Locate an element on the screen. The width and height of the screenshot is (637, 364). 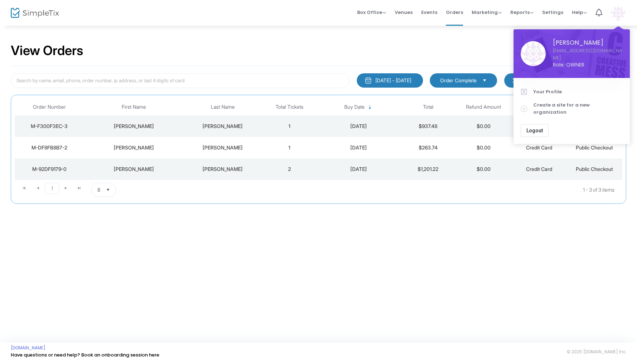
div: Nick is located at coordinates (134, 126).